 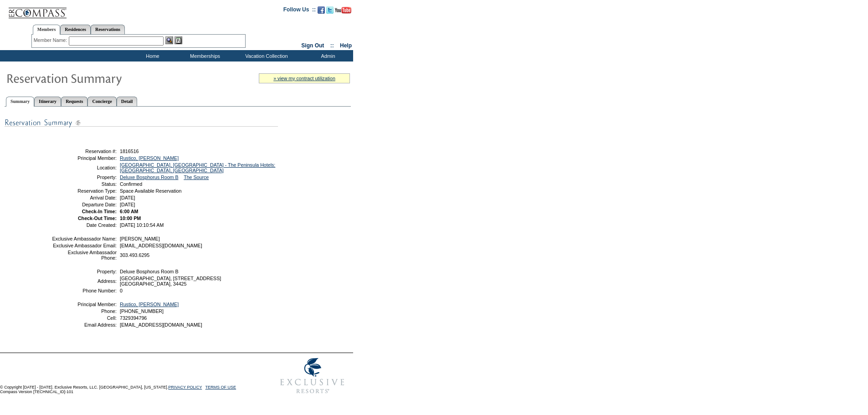 What do you see at coordinates (97, 218) in the screenshot?
I see `strong: Check-Out Time:` at bounding box center [97, 218].